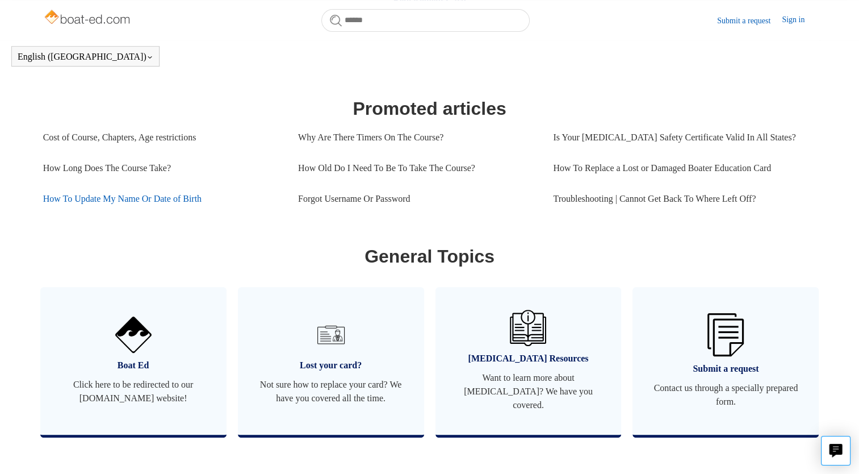 Image resolution: width=859 pixels, height=474 pixels. Describe the element at coordinates (680, 199) in the screenshot. I see `a: Troubleshooting | Cannot Get Back To Where Left Off?` at that location.